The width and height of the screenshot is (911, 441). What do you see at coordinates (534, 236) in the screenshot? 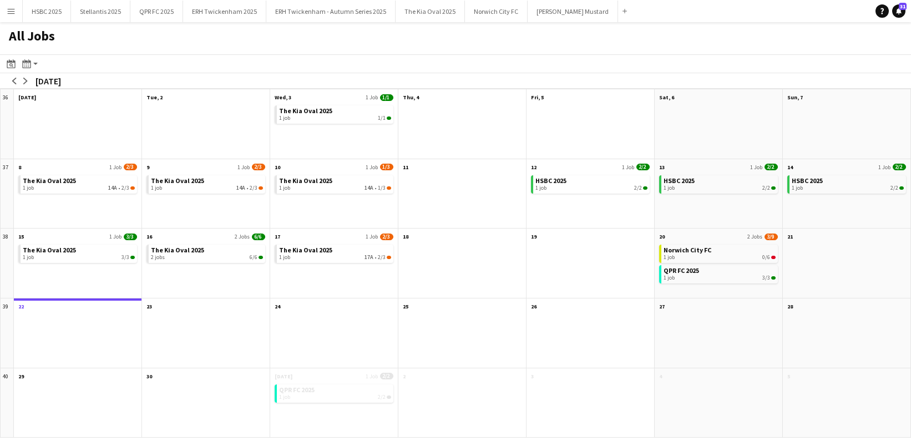
I see `span: 19` at bounding box center [534, 236].